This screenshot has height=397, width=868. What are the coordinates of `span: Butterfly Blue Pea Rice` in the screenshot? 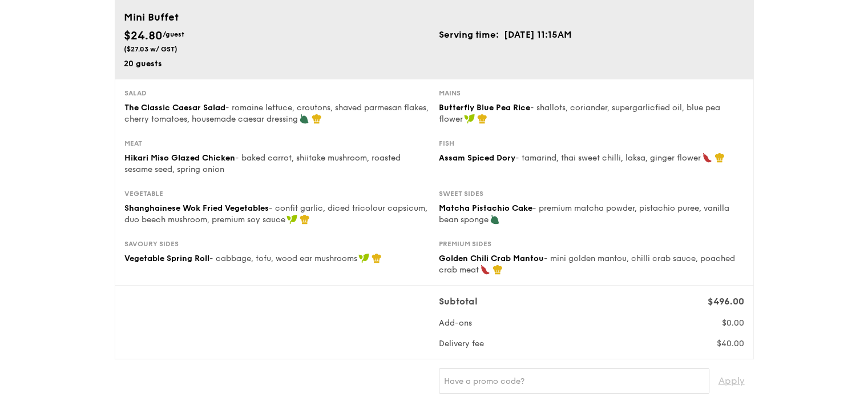 It's located at (484, 107).